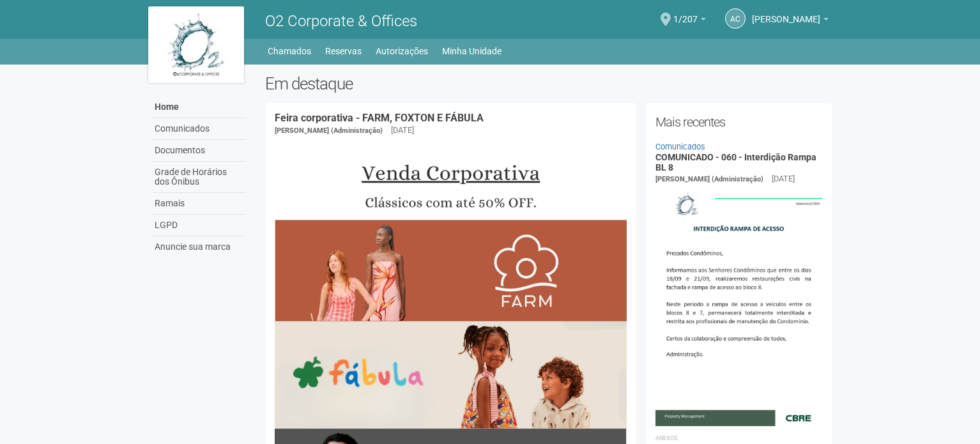  I want to click on a: Autorizações, so click(402, 51).